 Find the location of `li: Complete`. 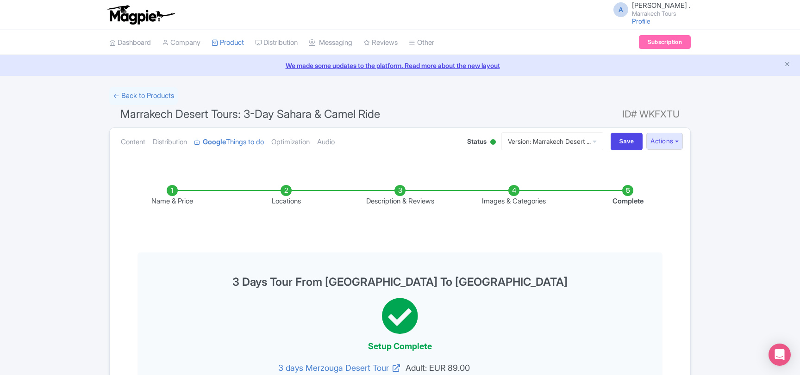

li: Complete is located at coordinates (628, 196).